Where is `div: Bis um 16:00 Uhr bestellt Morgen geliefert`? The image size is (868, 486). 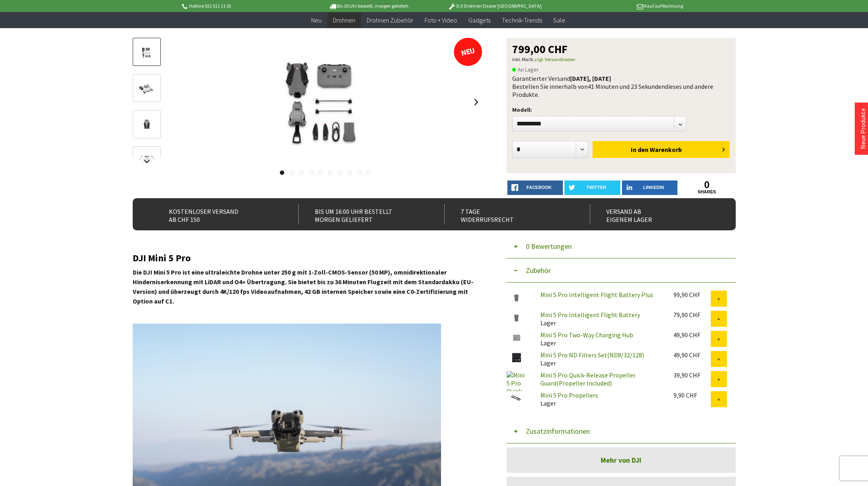
div: Bis um 16:00 Uhr bestellt Morgen geliefert is located at coordinates (362, 215).